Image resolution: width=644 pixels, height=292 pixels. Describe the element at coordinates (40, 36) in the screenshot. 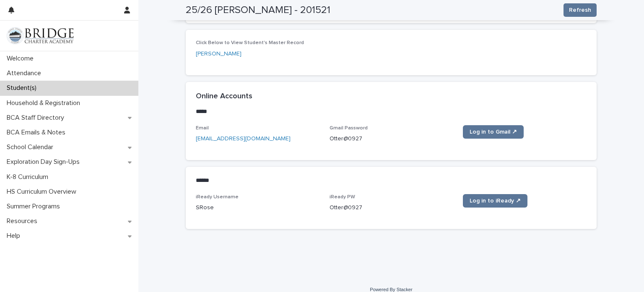

I see `img: V1C1m3IdTEidaUdm9Hs0` at that location.